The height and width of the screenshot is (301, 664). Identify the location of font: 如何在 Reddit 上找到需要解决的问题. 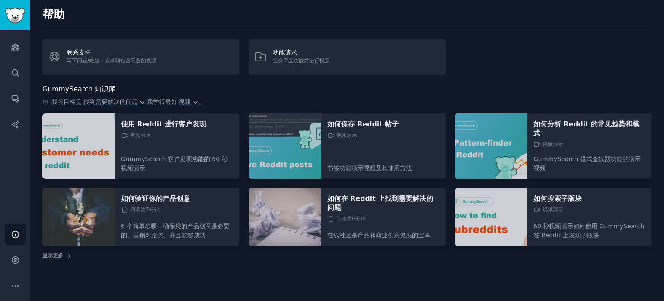
(380, 203).